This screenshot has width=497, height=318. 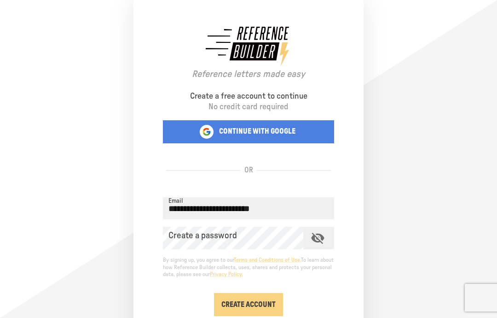 I want to click on p: No credit card required, so click(x=249, y=107).